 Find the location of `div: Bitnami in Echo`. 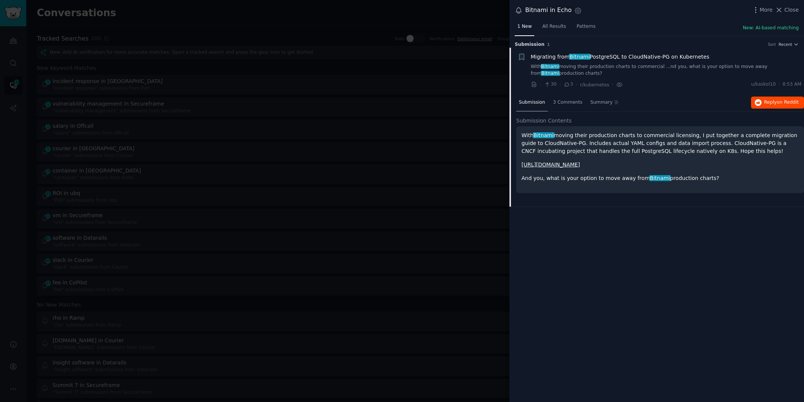

div: Bitnami in Echo is located at coordinates (548, 10).